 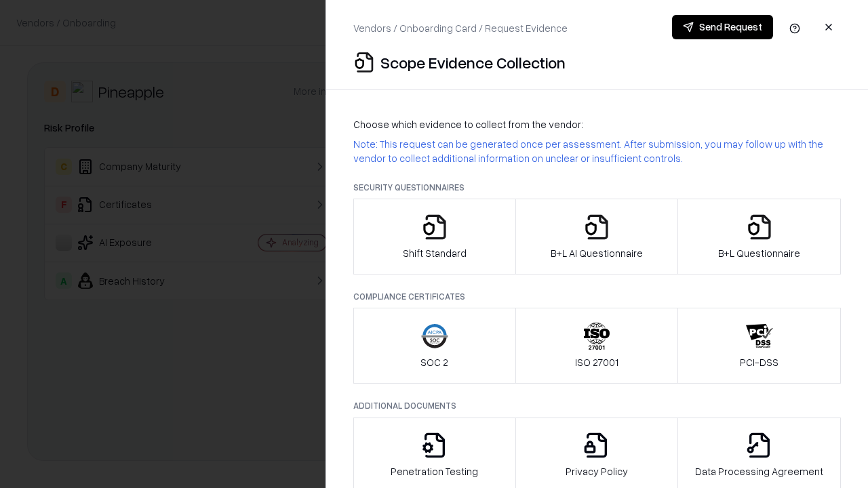 What do you see at coordinates (473, 62) in the screenshot?
I see `p: Scope Evidence Collection` at bounding box center [473, 62].